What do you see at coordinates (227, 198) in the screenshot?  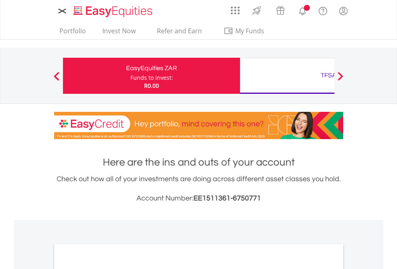 I see `span: EE1511361-6750771` at bounding box center [227, 198].